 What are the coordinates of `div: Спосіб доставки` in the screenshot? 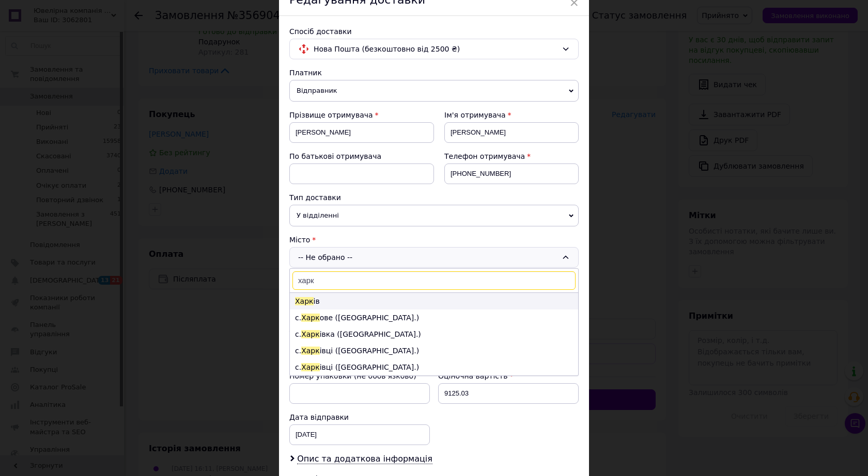 It's located at (434, 32).